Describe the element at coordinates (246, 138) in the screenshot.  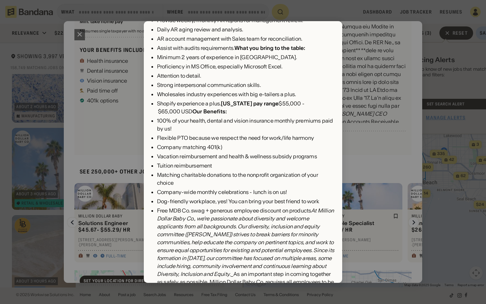
I see `div: Flexible PTO because we respect the need for work/life harmony` at that location.